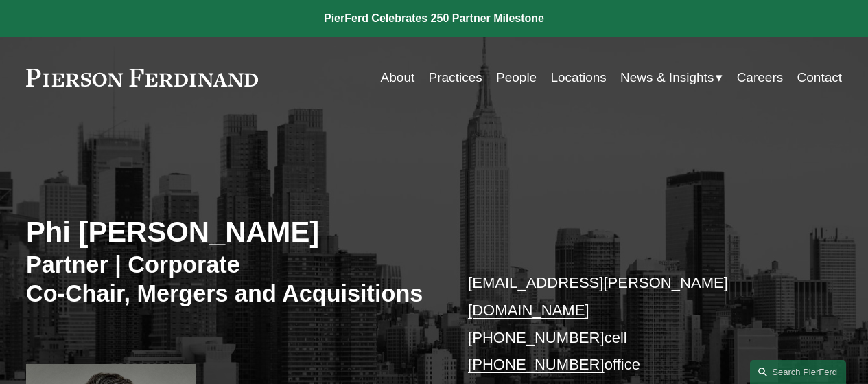 The height and width of the screenshot is (384, 868). Describe the element at coordinates (398, 77) in the screenshot. I see `a: About` at that location.